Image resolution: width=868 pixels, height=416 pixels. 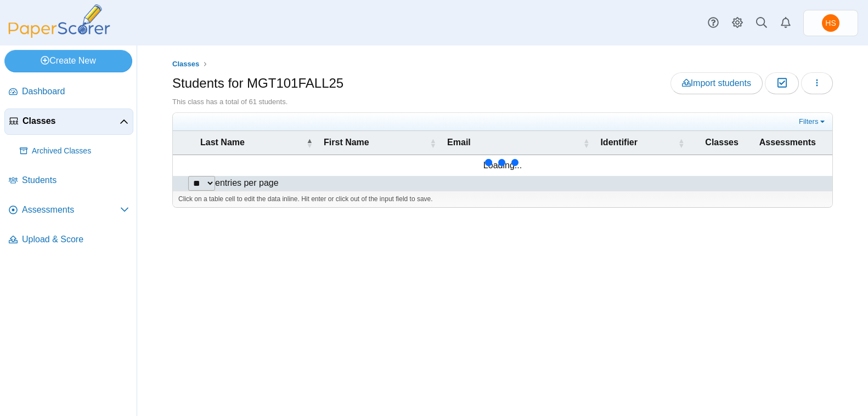 What do you see at coordinates (68, 61) in the screenshot?
I see `a: Create New` at bounding box center [68, 61].